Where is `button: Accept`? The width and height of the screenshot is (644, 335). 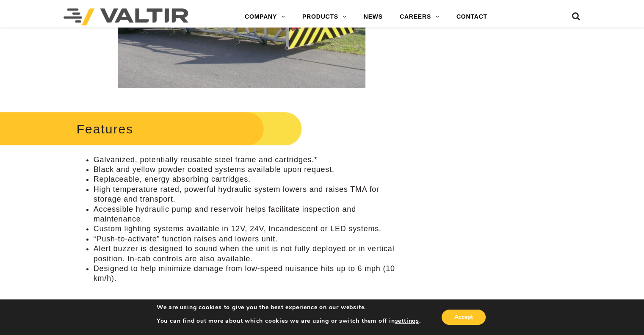
button: Accept is located at coordinates (463, 317).